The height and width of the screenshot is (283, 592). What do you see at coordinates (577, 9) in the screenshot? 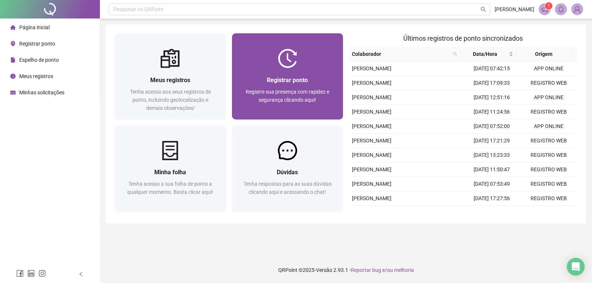
I see `img: 93395` at bounding box center [577, 9].